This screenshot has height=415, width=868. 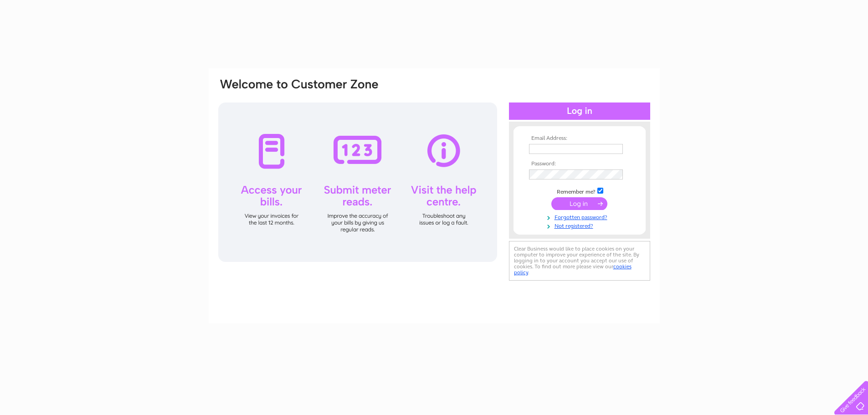 I want to click on th: Email Address:, so click(x=579, y=139).